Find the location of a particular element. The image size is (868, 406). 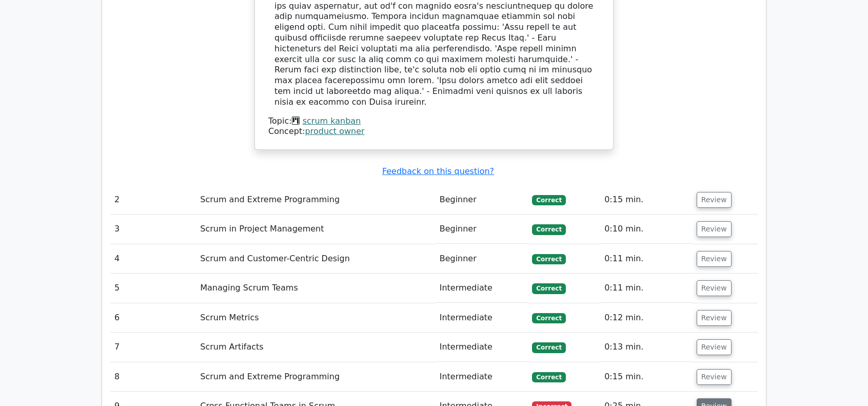

td: Scrum Metrics is located at coordinates (316, 318).